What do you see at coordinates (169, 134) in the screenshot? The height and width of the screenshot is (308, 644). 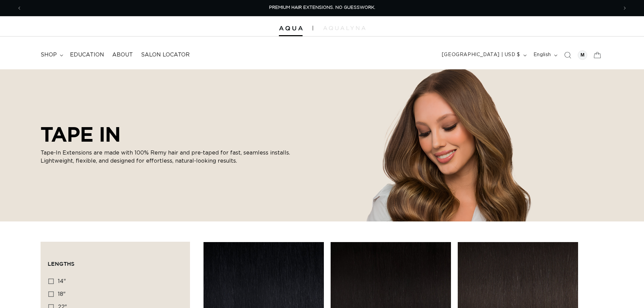 I see `h2: TAPE IN` at bounding box center [169, 134].